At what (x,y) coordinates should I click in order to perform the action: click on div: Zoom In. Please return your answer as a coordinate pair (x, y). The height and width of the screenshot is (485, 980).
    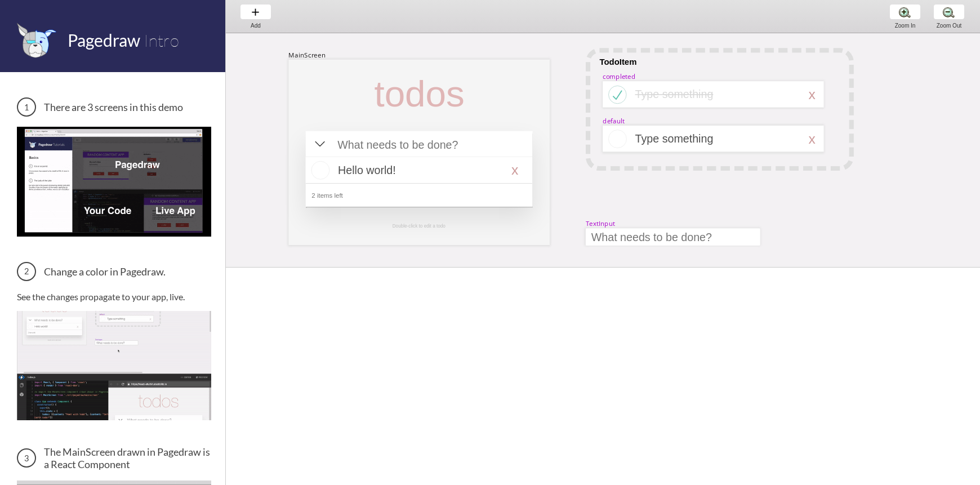
    Looking at the image, I should click on (905, 25).